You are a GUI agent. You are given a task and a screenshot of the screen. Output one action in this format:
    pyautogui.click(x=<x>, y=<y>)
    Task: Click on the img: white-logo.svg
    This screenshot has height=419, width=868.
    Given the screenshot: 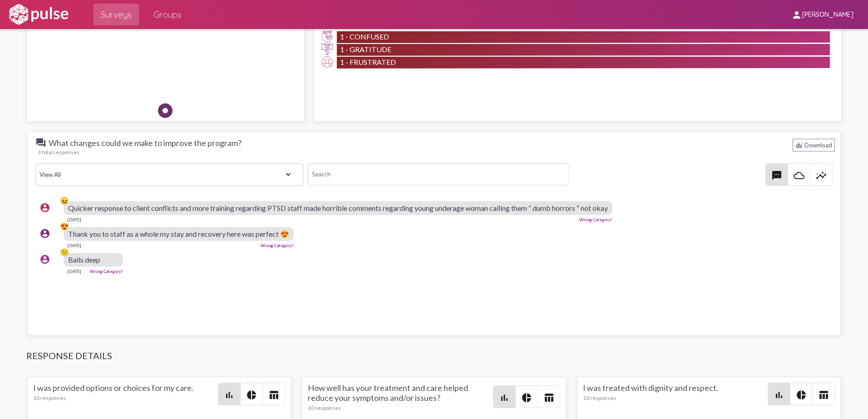 What is the action you would take?
    pyautogui.click(x=39, y=15)
    